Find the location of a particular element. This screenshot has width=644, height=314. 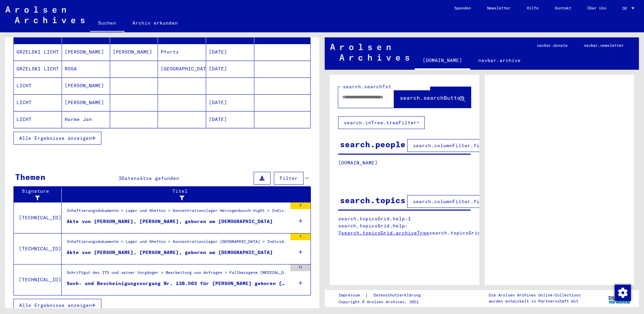

button: search.inTree.treeFilter is located at coordinates (381, 123).